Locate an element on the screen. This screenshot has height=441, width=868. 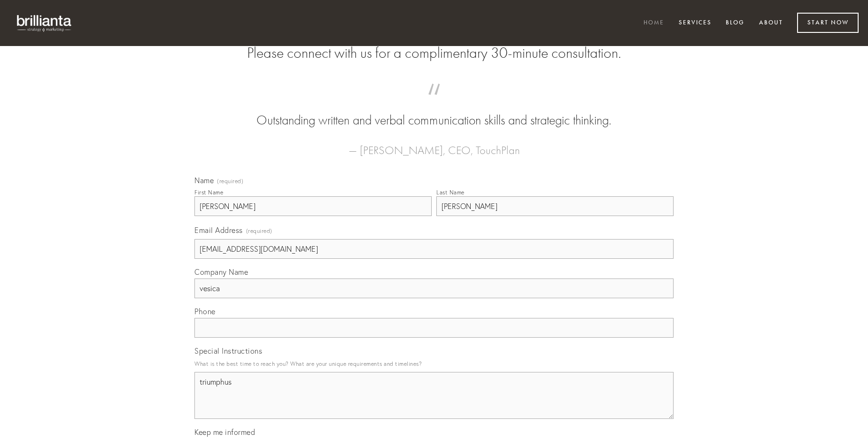
blockquote: Outstanding written and verbal communication skills and strategic thinking. is located at coordinates (434, 111).